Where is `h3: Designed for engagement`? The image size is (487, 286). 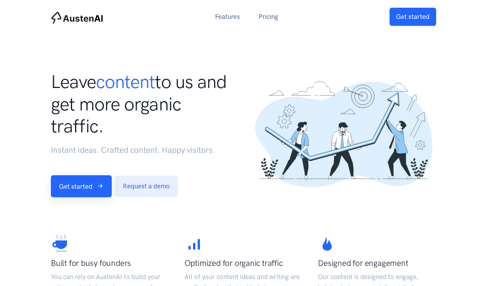 h3: Designed for engagement is located at coordinates (377, 262).